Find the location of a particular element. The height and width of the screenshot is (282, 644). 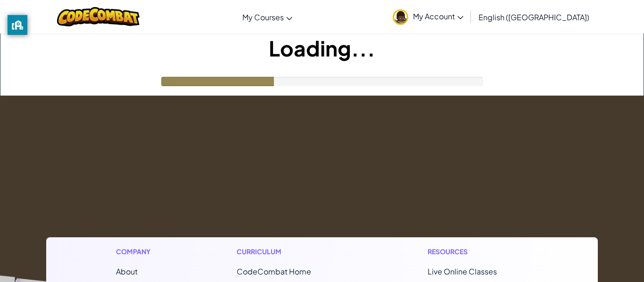

span: My Account is located at coordinates (438, 16).